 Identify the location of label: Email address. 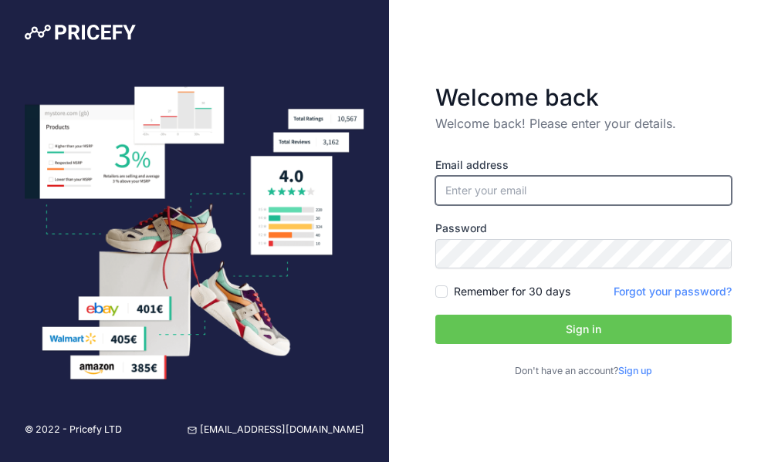
(583, 165).